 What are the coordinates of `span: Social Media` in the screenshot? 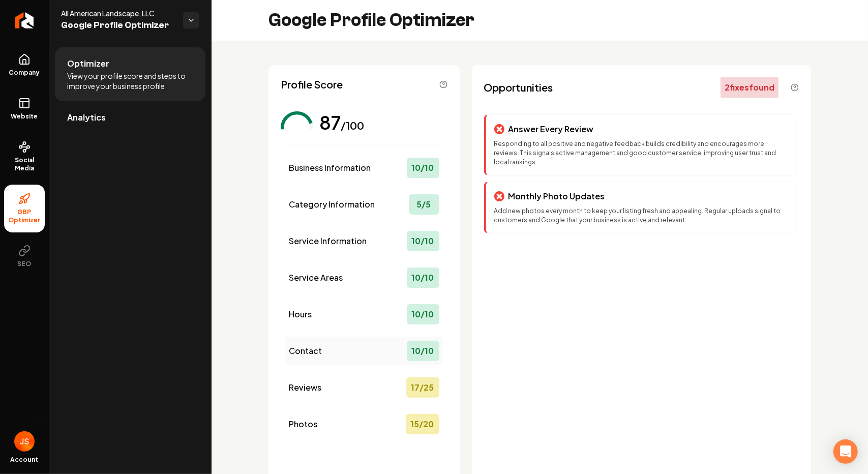 It's located at (24, 164).